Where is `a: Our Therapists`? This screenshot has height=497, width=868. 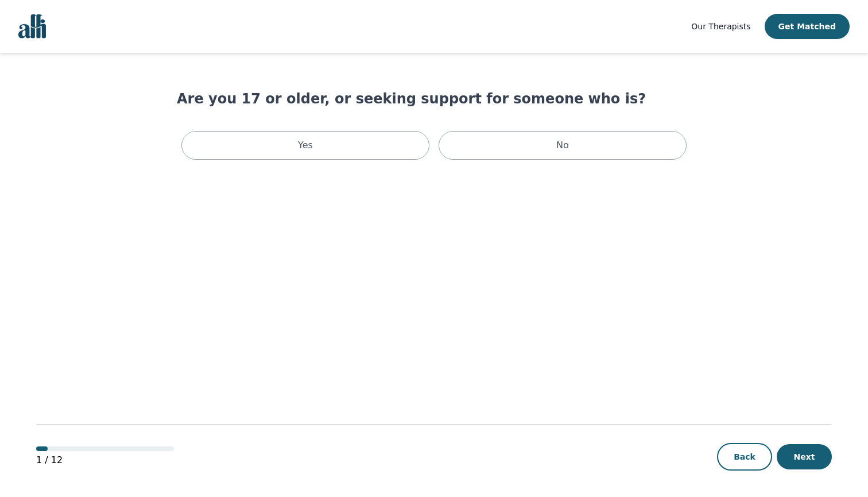
a: Our Therapists is located at coordinates (720, 26).